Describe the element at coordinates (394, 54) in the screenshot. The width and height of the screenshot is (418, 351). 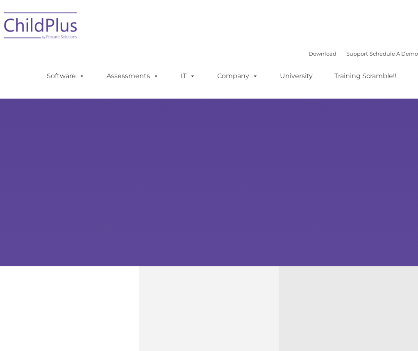
I see `a: Schedule A Demo` at that location.